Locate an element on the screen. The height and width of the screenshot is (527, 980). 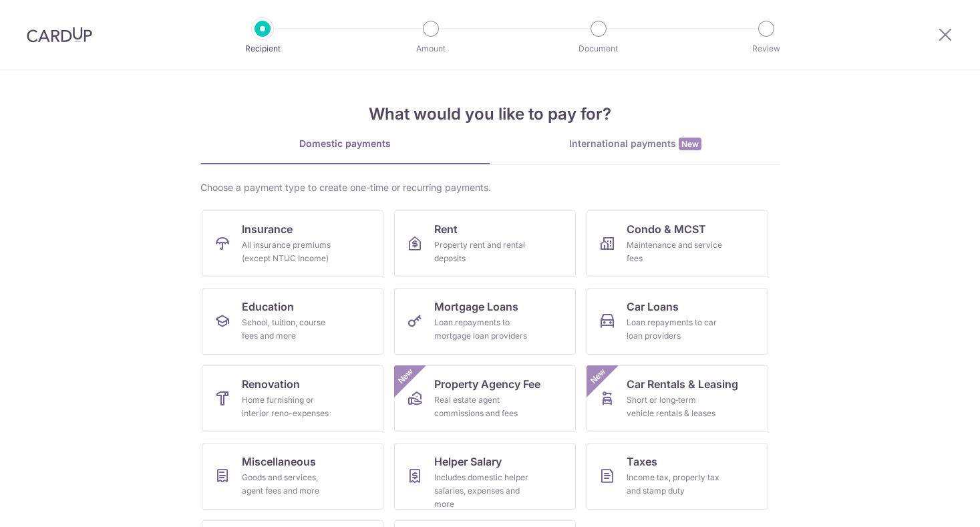
span: Renovation is located at coordinates (271, 384).